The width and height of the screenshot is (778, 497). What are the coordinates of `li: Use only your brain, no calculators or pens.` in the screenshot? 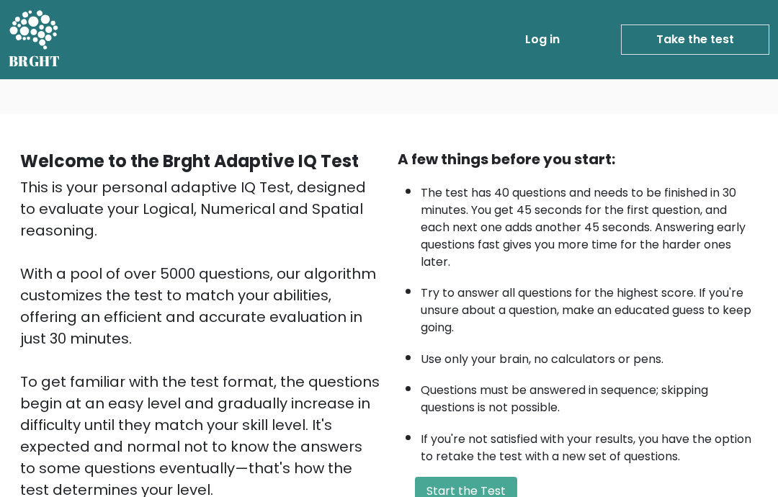 It's located at (589, 356).